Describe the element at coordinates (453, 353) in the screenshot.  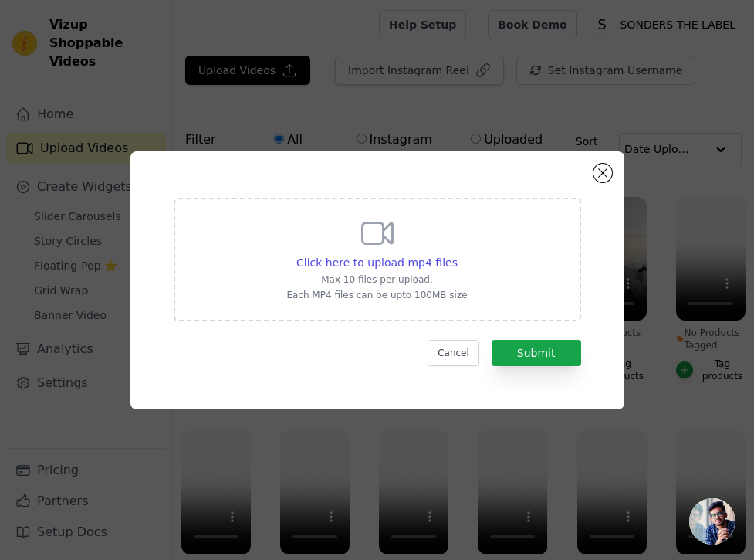
I see `button: Cancel` at that location.